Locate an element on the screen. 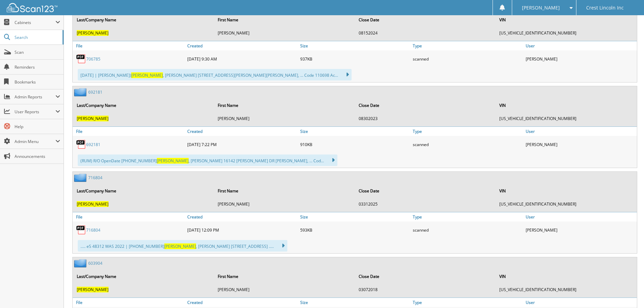  div: 593KB is located at coordinates (355, 230).